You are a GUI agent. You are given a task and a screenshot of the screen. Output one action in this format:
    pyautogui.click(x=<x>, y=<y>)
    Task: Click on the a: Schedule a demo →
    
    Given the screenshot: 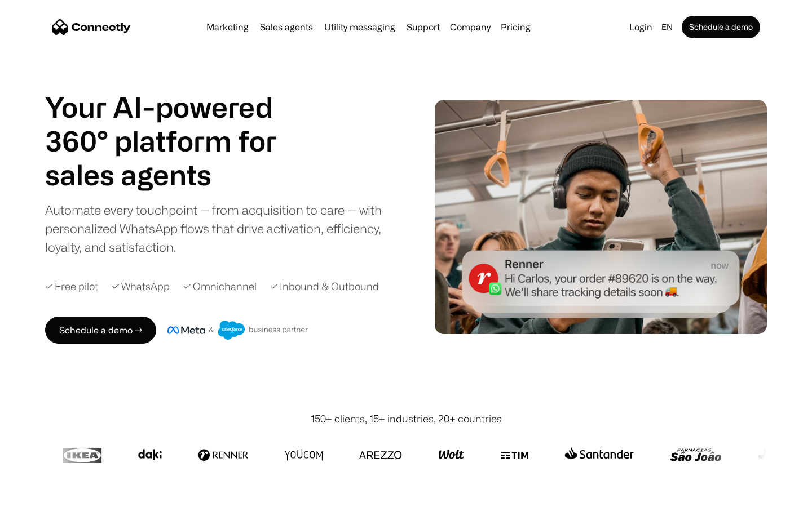 What is the action you would take?
    pyautogui.click(x=101, y=330)
    